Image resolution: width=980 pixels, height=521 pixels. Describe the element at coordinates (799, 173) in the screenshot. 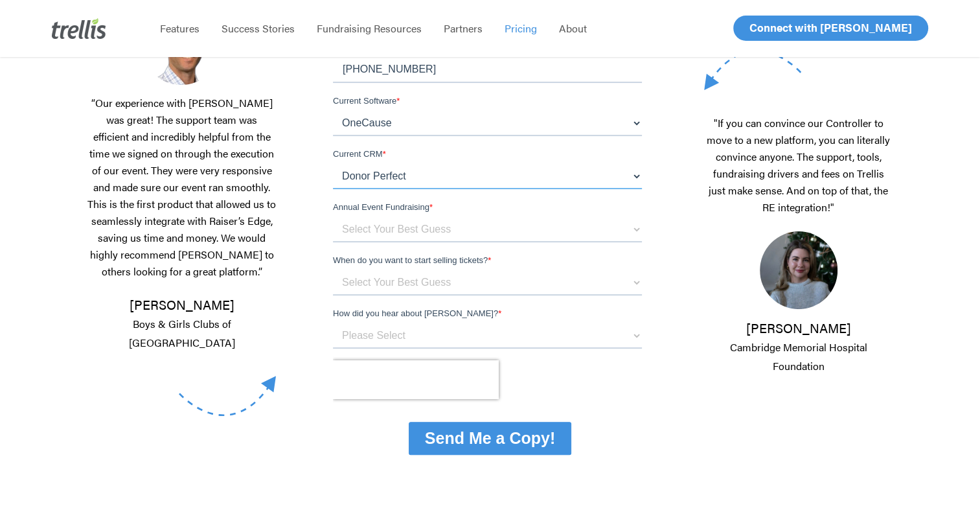

I see `p: "If you can convince our Controller to move to a new platform, you can literally convince anyone....` at that location.